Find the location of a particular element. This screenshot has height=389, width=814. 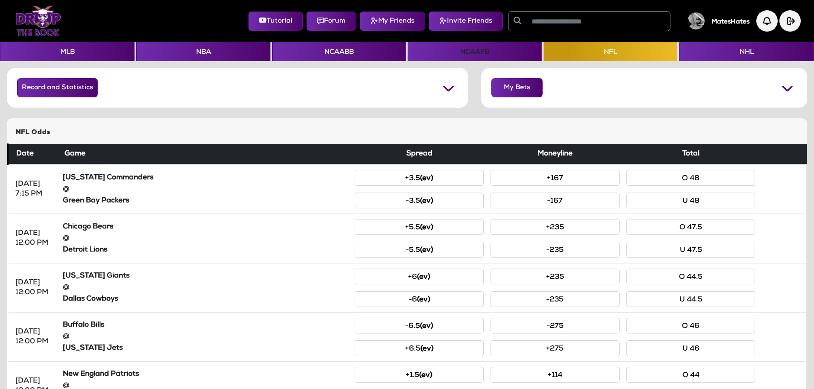

button: My Bets is located at coordinates (517, 88).